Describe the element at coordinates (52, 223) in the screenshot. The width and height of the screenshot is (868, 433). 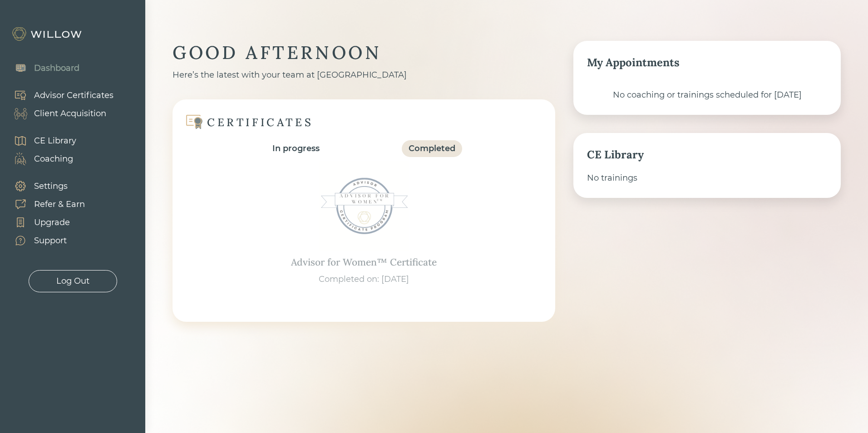
I see `div: Upgrade` at that location.